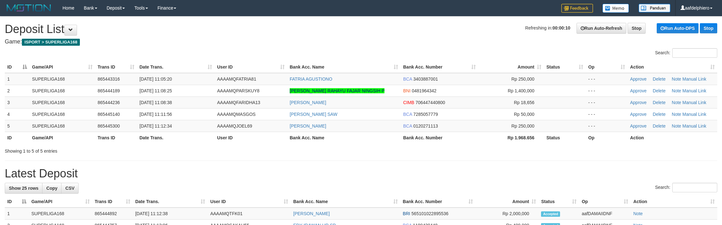 The width and height of the screenshot is (722, 225). I want to click on span: 865443316, so click(109, 79).